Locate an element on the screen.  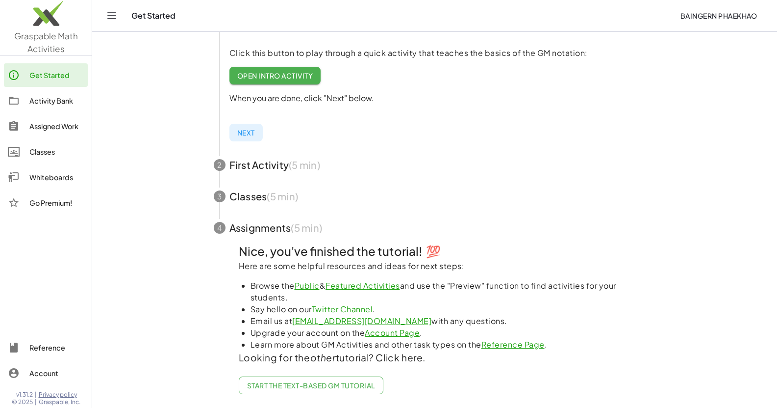
a: Reference Page is located at coordinates (513, 344).